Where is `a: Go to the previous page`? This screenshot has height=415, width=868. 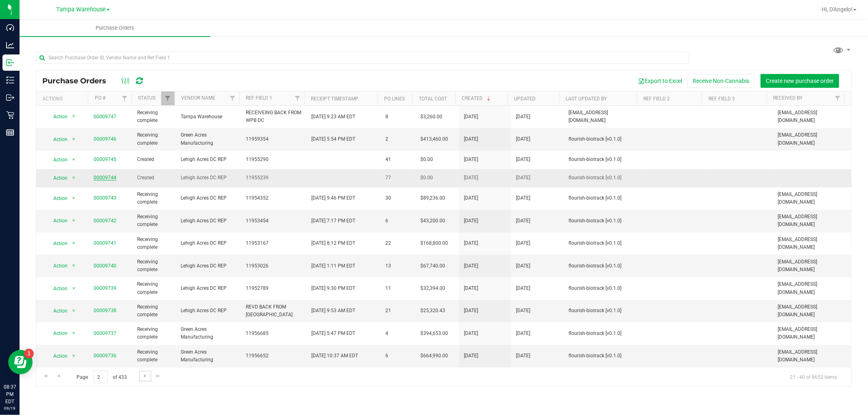 a: Go to the previous page is located at coordinates (58, 377).